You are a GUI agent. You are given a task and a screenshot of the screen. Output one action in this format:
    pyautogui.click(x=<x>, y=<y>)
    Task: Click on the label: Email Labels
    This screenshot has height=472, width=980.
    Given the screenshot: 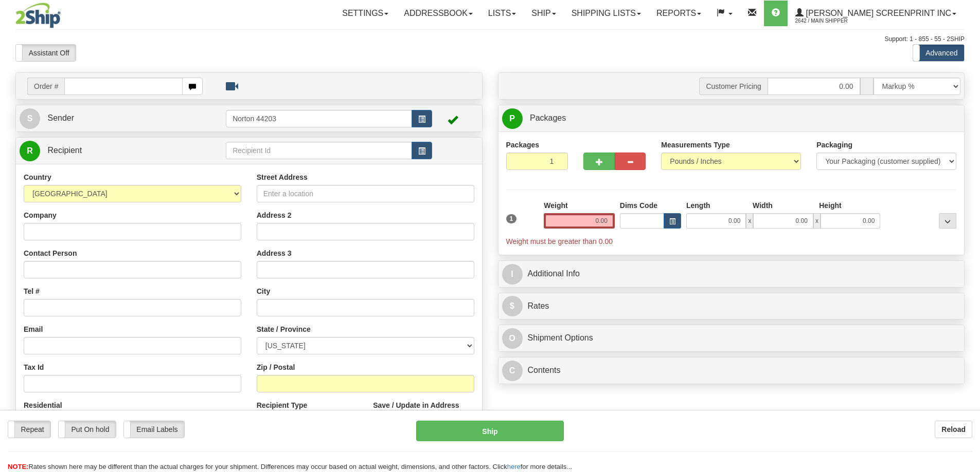 What is the action you would take?
    pyautogui.click(x=154, y=430)
    